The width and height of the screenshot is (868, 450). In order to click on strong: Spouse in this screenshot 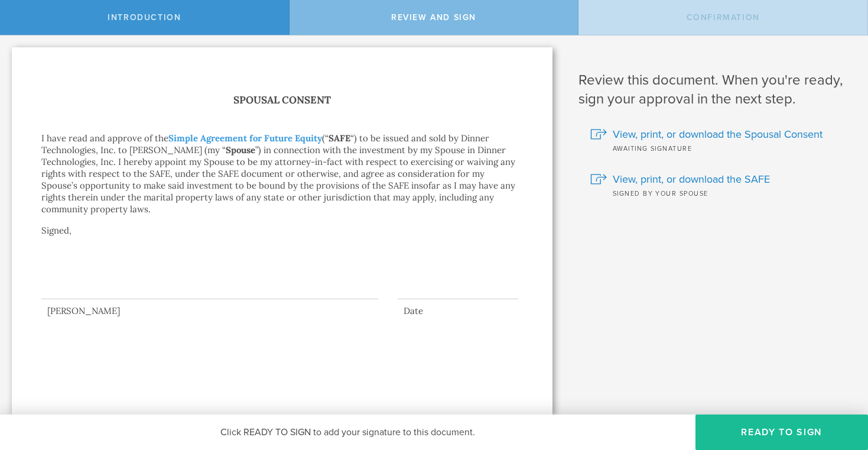, I will do `click(241, 150)`.